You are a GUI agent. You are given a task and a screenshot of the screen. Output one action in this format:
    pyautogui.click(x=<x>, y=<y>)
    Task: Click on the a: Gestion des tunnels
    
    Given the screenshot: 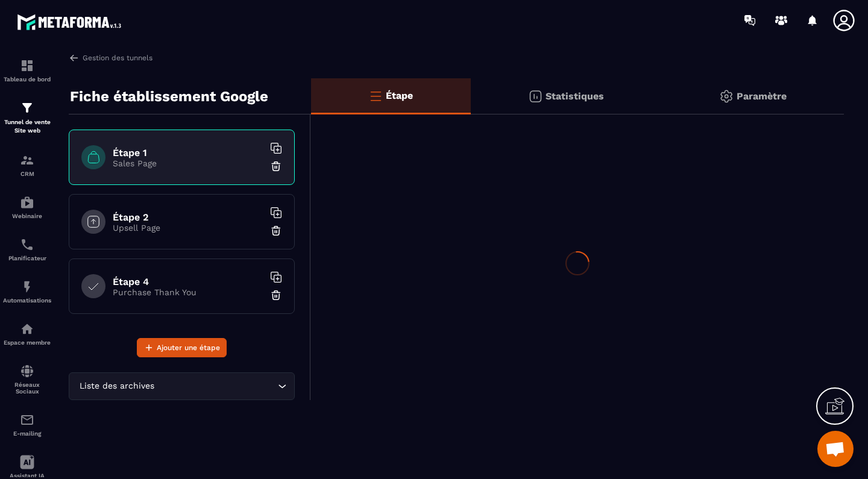 What is the action you would take?
    pyautogui.click(x=110, y=58)
    